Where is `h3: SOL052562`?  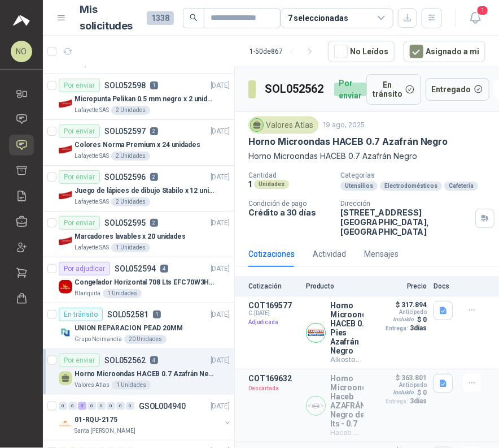 h3: SOL052562 is located at coordinates (295, 89).